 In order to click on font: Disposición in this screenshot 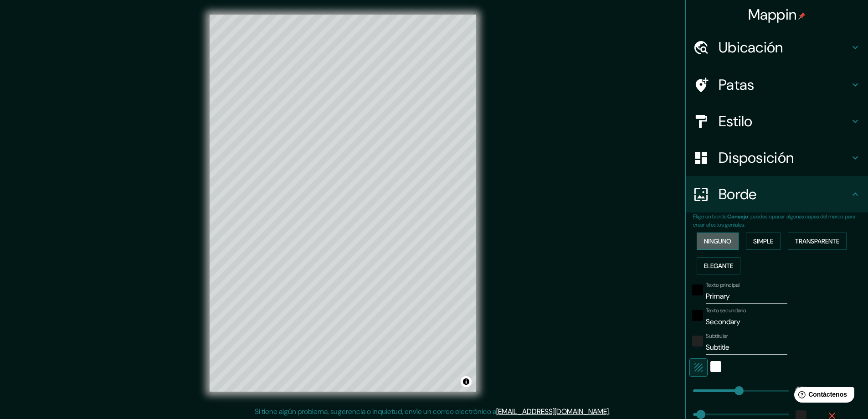, I will do `click(756, 157)`.